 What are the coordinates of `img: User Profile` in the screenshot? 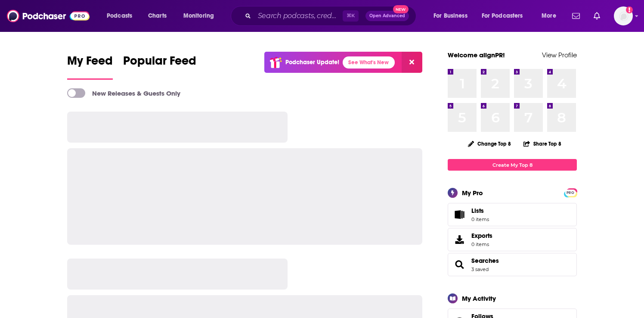 It's located at (623, 16).